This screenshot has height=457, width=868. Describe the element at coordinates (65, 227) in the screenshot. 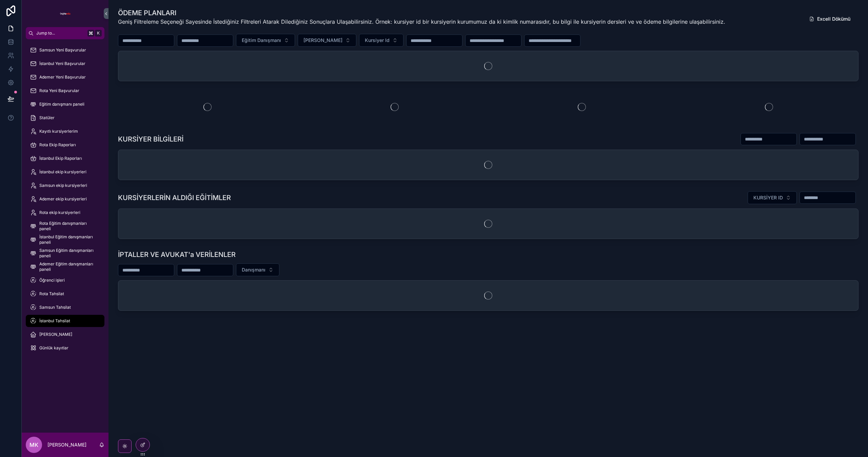

I see `a: Rota Eğitim danışmanları paneli` at that location.